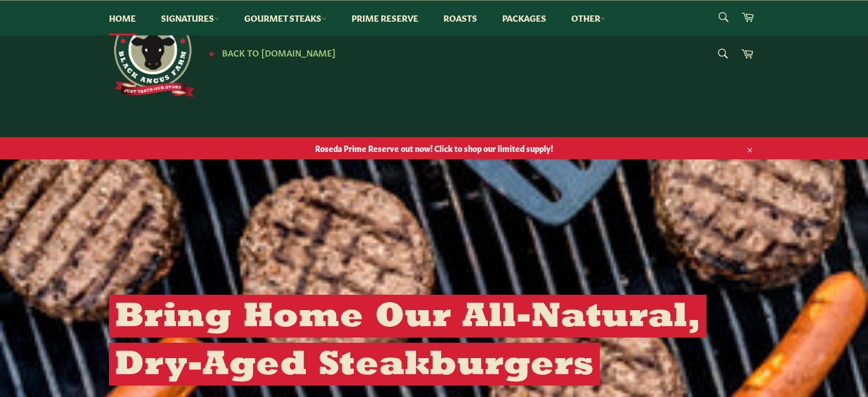 The width and height of the screenshot is (868, 397). I want to click on a: Packages, so click(524, 17).